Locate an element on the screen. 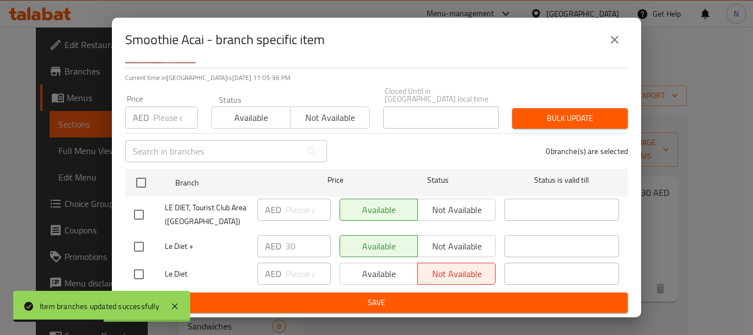 The height and width of the screenshot is (335, 753). span: Le Diet is located at coordinates (207, 274).